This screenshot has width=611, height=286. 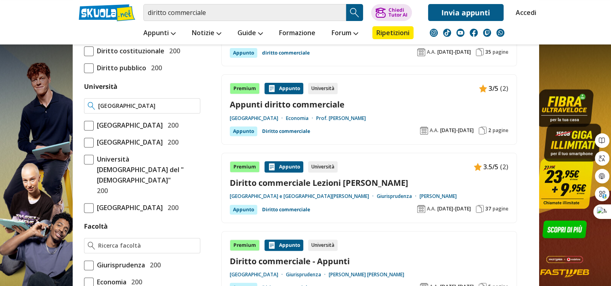 I want to click on span: 2, so click(x=489, y=130).